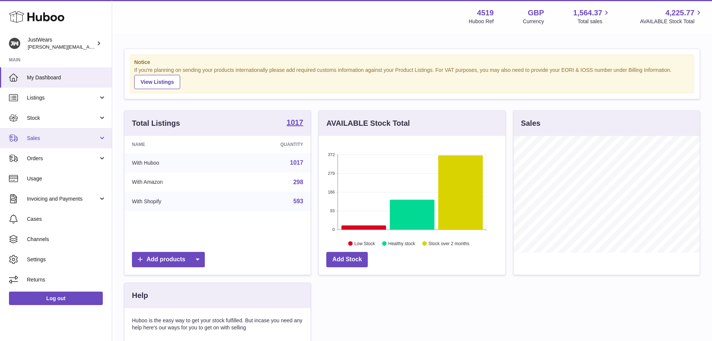 The image size is (712, 341). Describe the element at coordinates (594, 21) in the screenshot. I see `span: Total sales` at that location.